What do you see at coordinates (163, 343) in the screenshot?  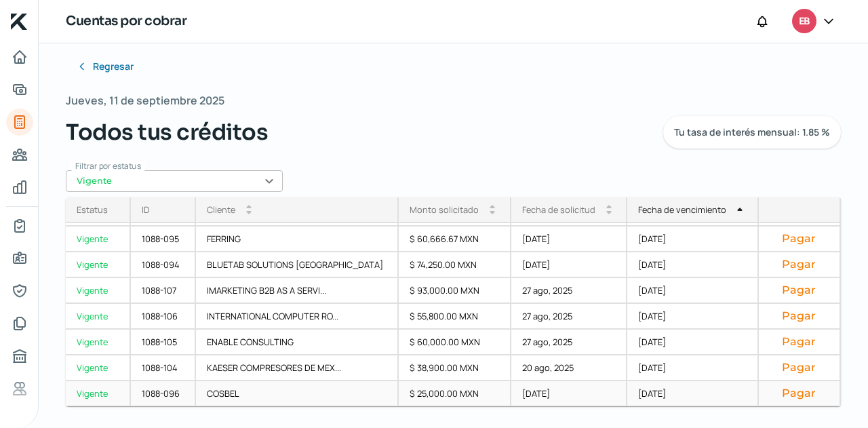 I see `div: 1088-105` at bounding box center [163, 343].